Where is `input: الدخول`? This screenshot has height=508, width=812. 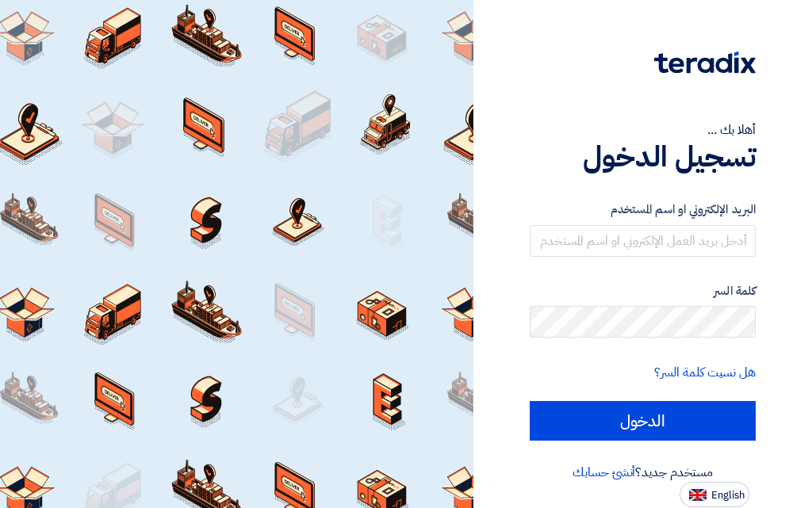
input: الدخول is located at coordinates (643, 421).